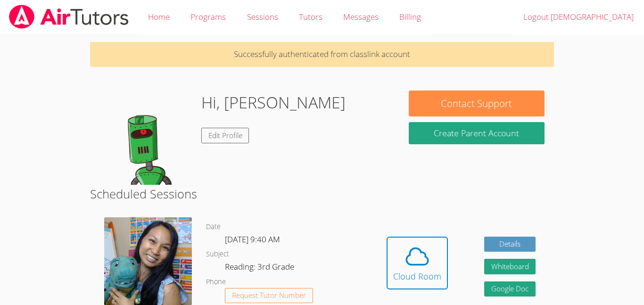 This screenshot has width=644, height=305. What do you see at coordinates (217, 254) in the screenshot?
I see `dt: Subject` at bounding box center [217, 254].